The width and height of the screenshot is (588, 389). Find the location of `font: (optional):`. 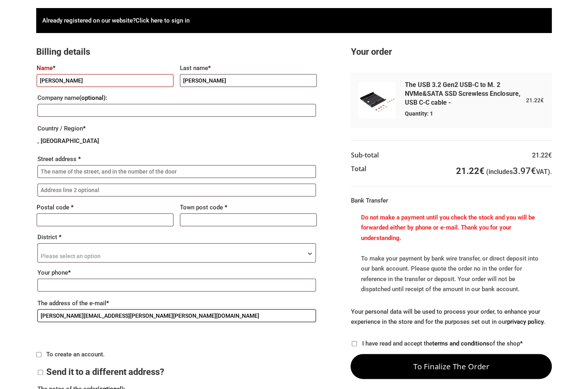

font: (optional): is located at coordinates (93, 98).